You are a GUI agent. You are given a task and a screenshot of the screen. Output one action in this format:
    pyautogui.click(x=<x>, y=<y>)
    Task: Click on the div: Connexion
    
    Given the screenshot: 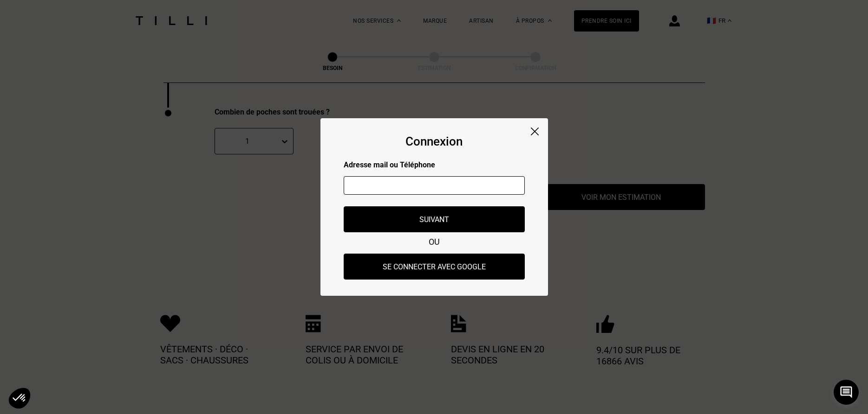 What is the action you would take?
    pyautogui.click(x=434, y=142)
    